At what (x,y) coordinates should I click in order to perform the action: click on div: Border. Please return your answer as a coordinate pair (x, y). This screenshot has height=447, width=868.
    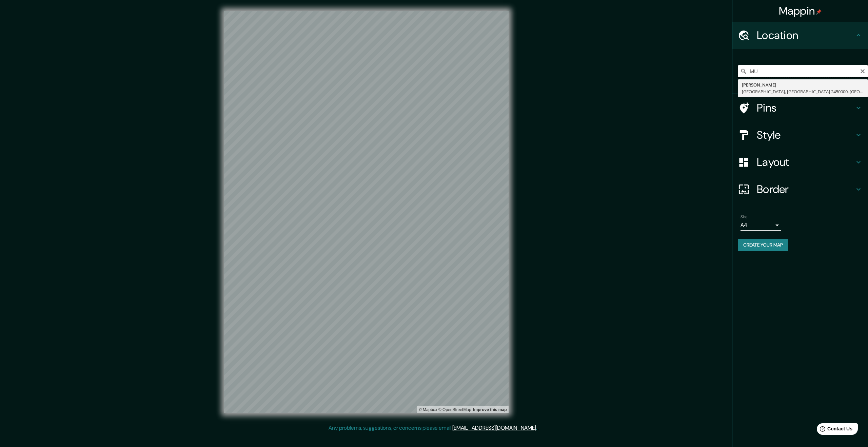
    Looking at the image, I should click on (800, 189).